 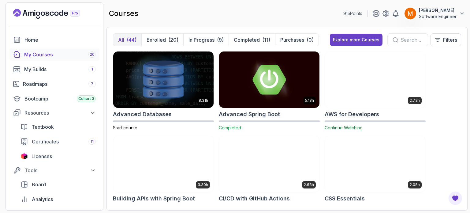 I want to click on div: (9), so click(x=220, y=40).